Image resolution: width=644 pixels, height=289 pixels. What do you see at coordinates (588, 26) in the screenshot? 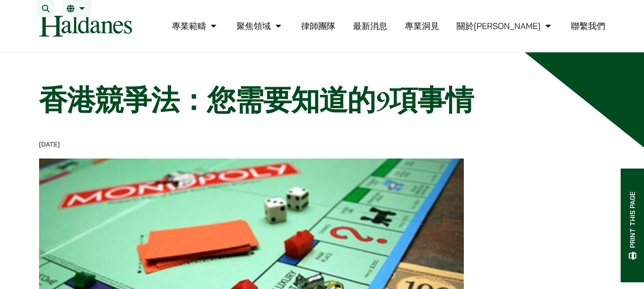
I see `a: 聯繫我們` at bounding box center [588, 26].